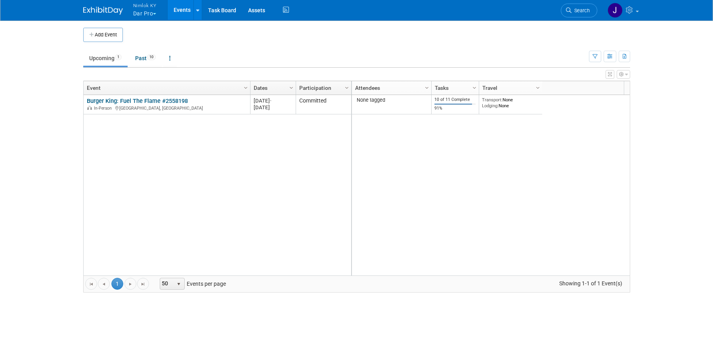 The height and width of the screenshot is (357, 713). Describe the element at coordinates (143, 284) in the screenshot. I see `a: Go to the last page` at that location.